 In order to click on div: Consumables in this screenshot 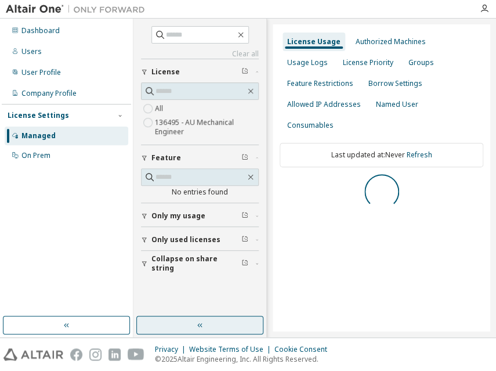, I will do `click(311, 125)`.